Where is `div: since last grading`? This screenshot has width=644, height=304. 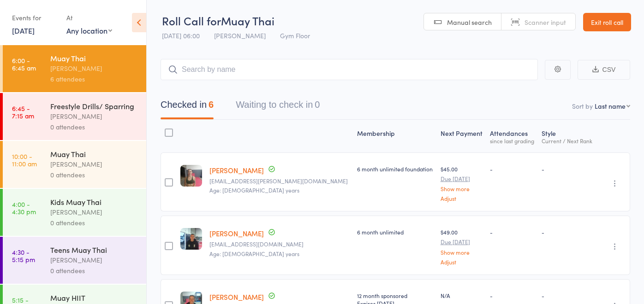
div: since last grading is located at coordinates (512, 140).